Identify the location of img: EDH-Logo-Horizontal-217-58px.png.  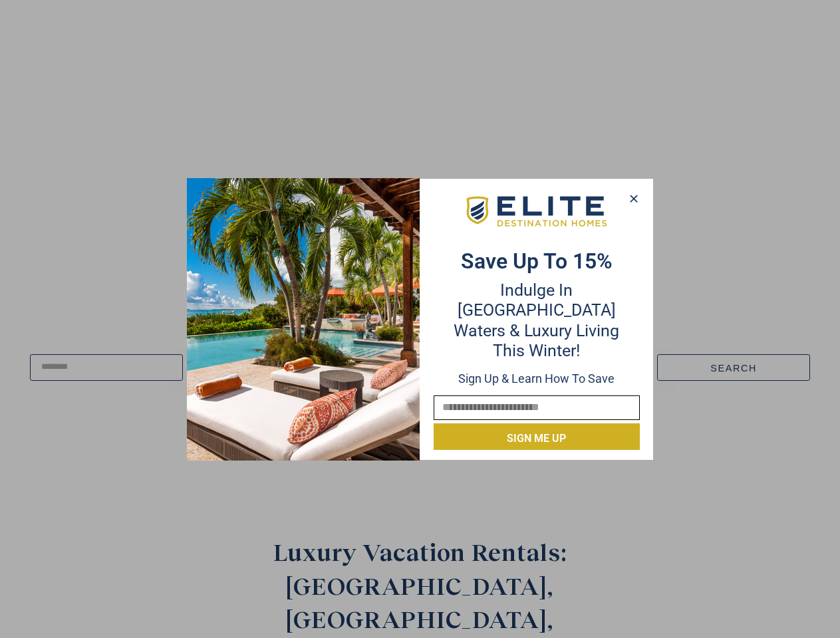
(536, 212).